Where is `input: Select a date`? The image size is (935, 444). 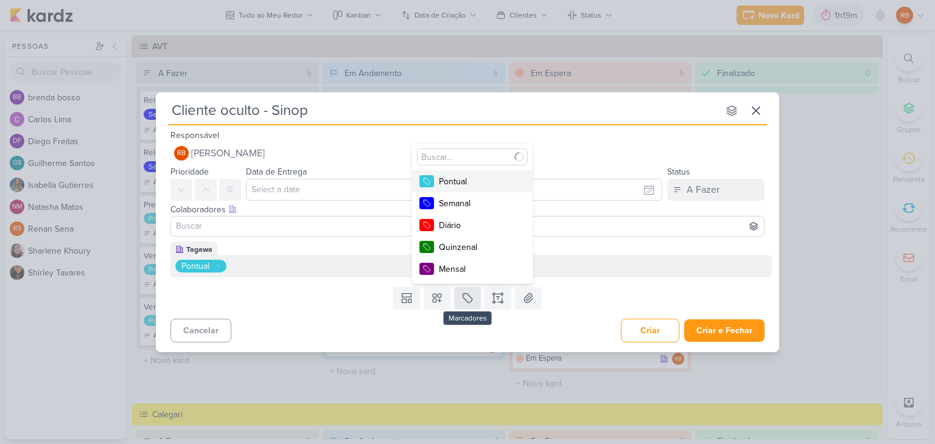 input: Select a date is located at coordinates (454, 190).